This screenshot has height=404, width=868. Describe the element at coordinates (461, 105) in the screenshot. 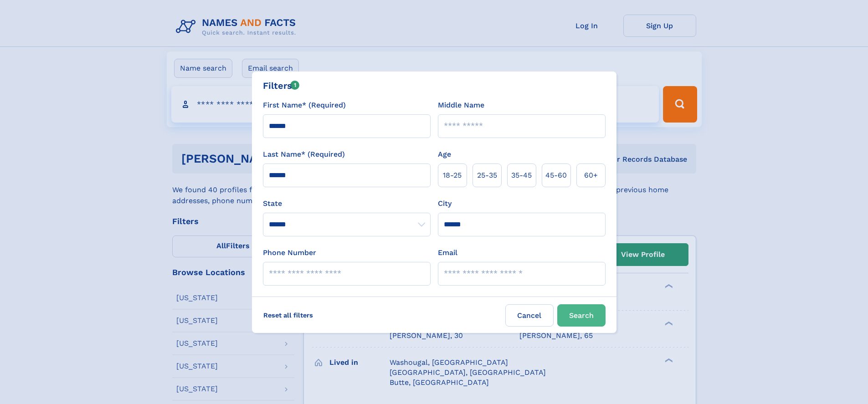

I see `label: Middle Name` at that location.